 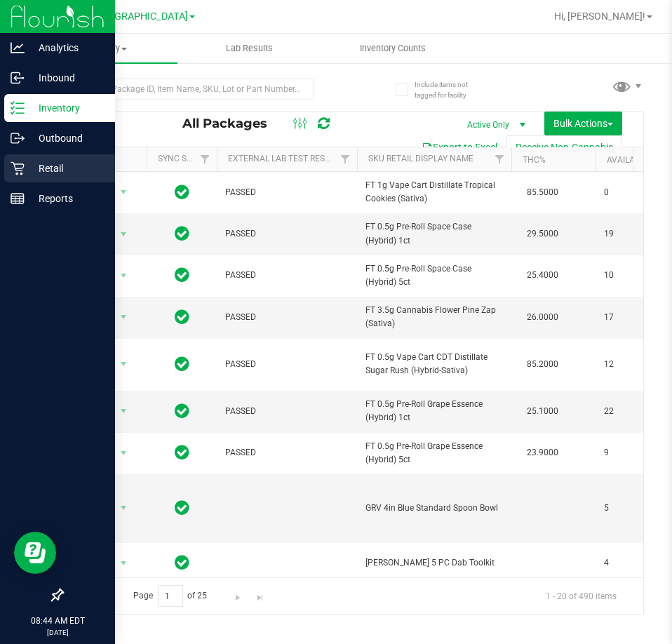 I want to click on inline-svg: Retail, so click(x=18, y=168).